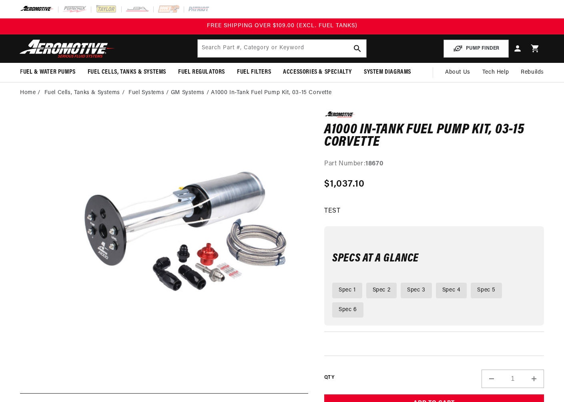  Describe the element at coordinates (146, 93) in the screenshot. I see `a: Fuel Systems` at that location.